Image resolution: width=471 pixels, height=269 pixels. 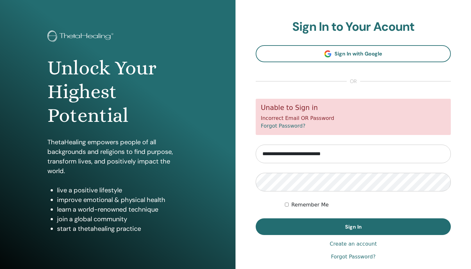 What do you see at coordinates (123, 228) in the screenshot?
I see `li: start a thetahealing practice` at bounding box center [123, 228].